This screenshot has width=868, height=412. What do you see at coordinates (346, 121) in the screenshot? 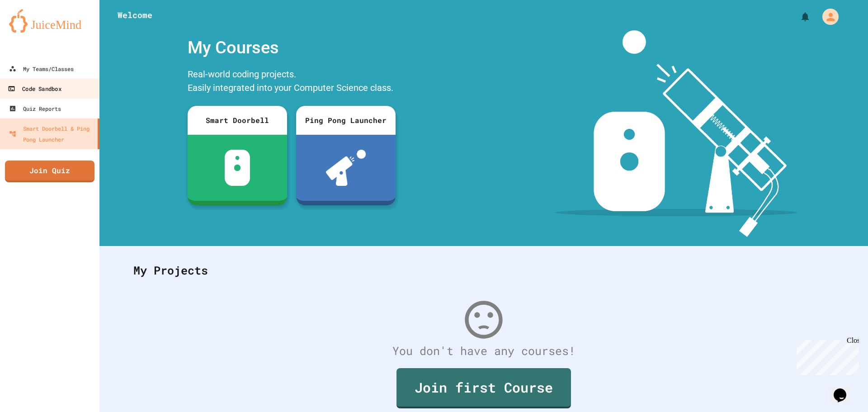
I see `div: Ping Pong Launcher` at bounding box center [346, 121].